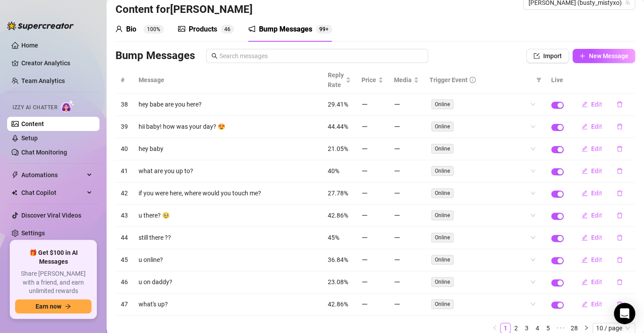  What do you see at coordinates (338, 216) in the screenshot?
I see `span: 42.86%` at bounding box center [338, 216].